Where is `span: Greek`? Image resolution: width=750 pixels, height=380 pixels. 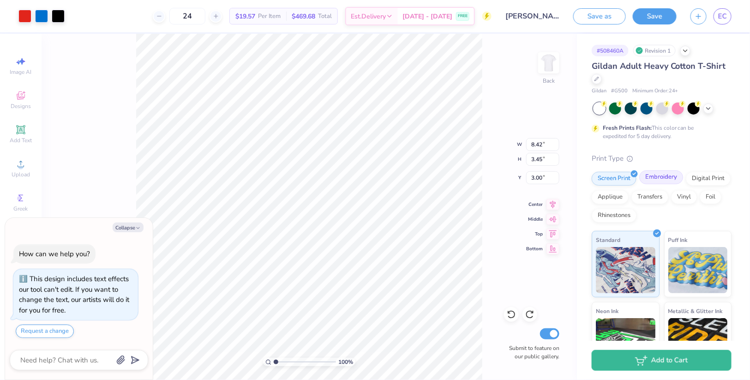
span: Greek is located at coordinates (21, 209).